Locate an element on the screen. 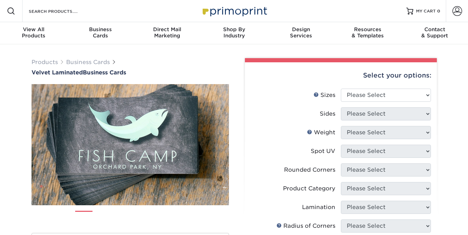 Image resolution: width=468 pixels, height=235 pixels. div: Spot UV is located at coordinates (323, 151).